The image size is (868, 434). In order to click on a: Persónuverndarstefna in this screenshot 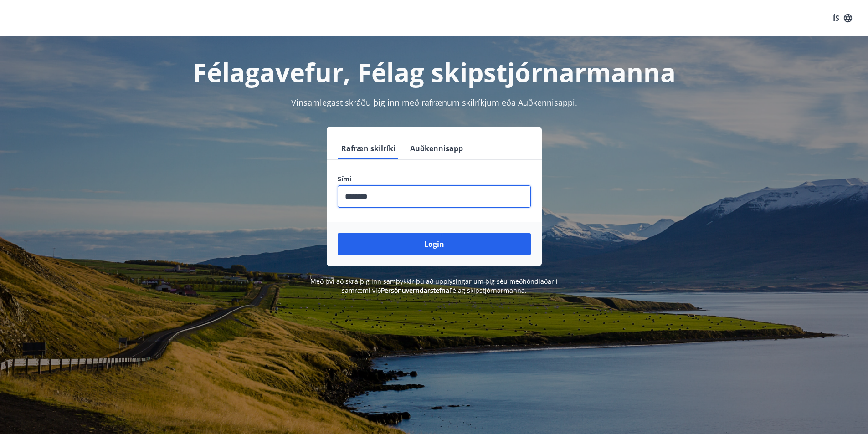, I will do `click(415, 290)`.